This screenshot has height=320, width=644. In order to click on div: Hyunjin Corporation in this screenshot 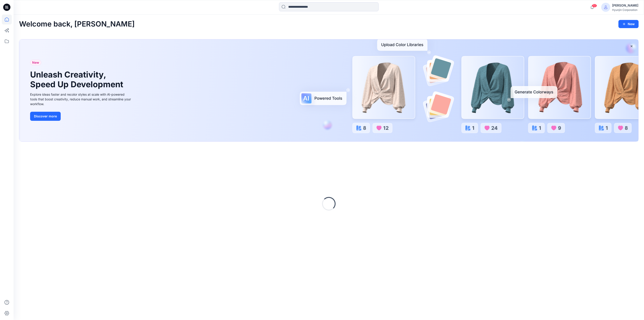, I will do `click(625, 10)`.